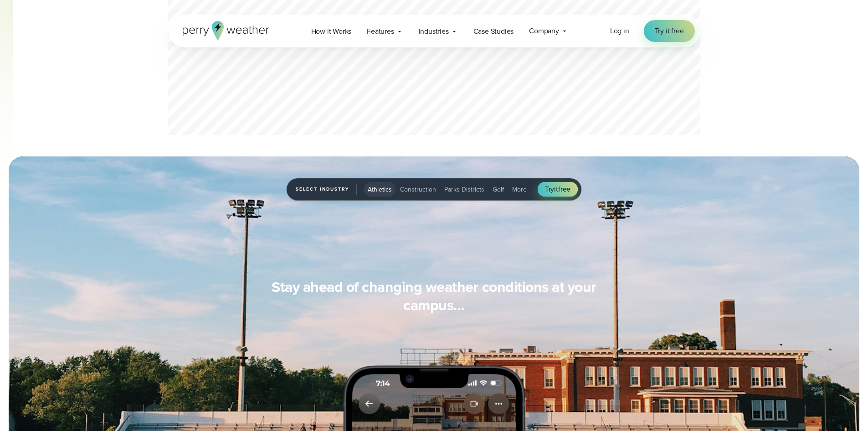 The image size is (868, 431). What do you see at coordinates (494, 31) in the screenshot?
I see `a: Case Studies` at bounding box center [494, 31].